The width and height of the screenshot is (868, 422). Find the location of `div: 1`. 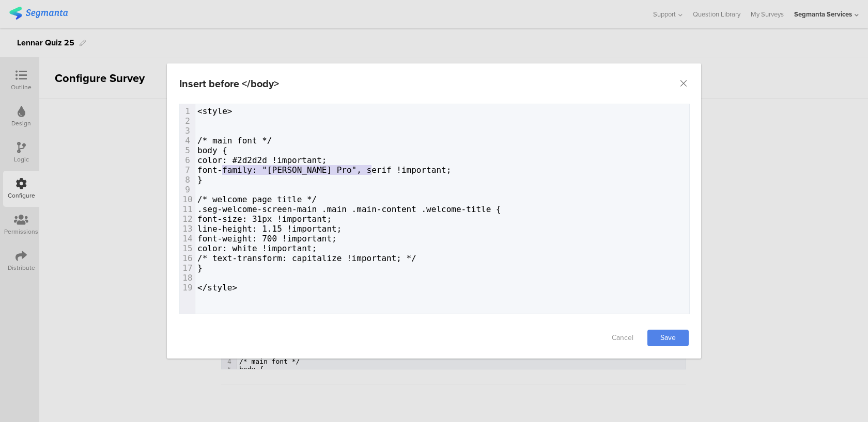

div: 1 is located at coordinates (187, 111).